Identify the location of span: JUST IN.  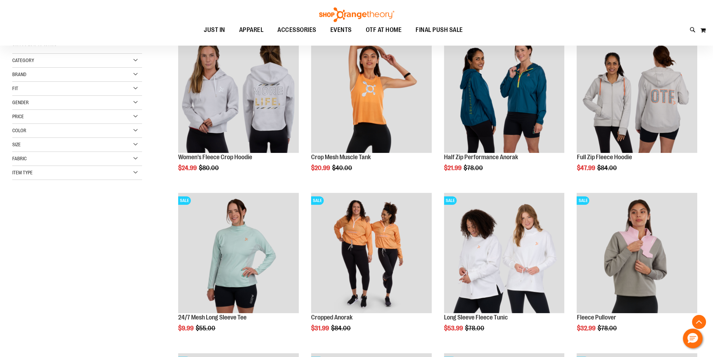
(214, 30).